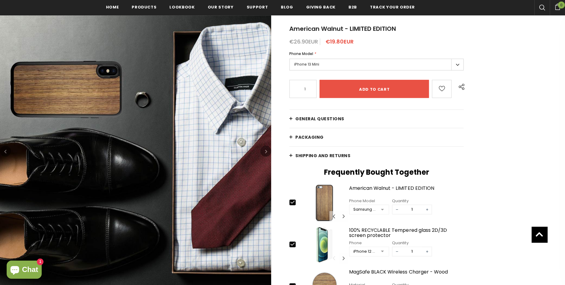 Image resolution: width=565 pixels, height=285 pixels. I want to click on a: American Walnut - LIMITED EDITION, so click(406, 191).